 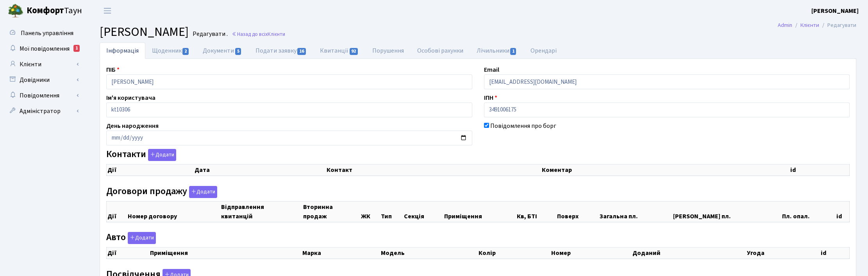 What do you see at coordinates (577, 211) in the screenshot?
I see `th: Поверх` at bounding box center [577, 211].